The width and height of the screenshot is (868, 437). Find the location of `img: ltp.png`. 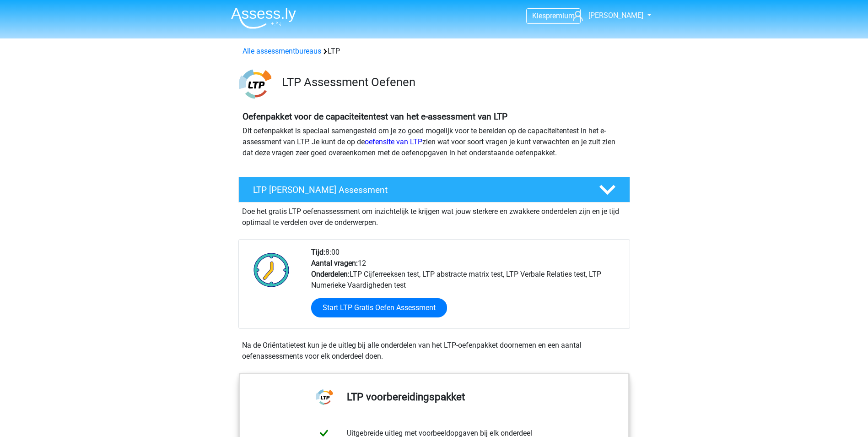

img: ltp.png is located at coordinates (255, 84).